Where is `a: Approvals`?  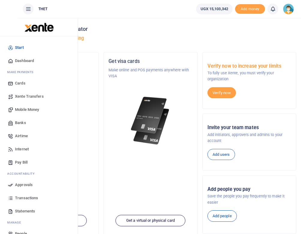
a: Approvals is located at coordinates (39, 185).